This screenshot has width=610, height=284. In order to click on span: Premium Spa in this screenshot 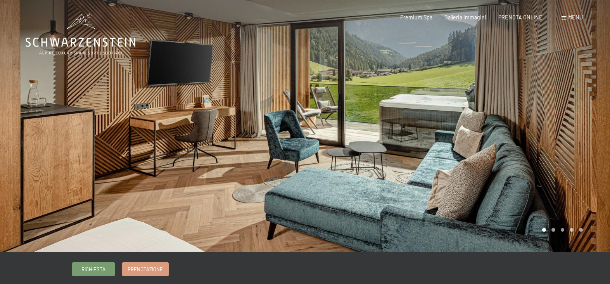, I will do `click(416, 17)`.